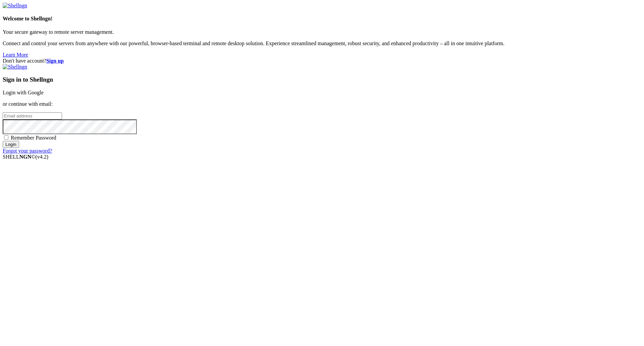 The width and height of the screenshot is (644, 346). What do you see at coordinates (32, 116) in the screenshot?
I see `input: Email address` at bounding box center [32, 116].